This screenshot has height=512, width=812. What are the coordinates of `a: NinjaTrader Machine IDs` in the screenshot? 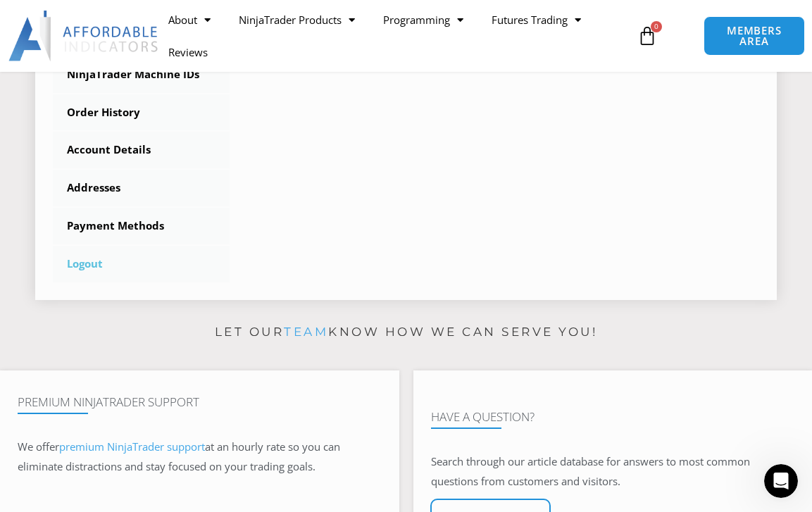 It's located at (141, 75).